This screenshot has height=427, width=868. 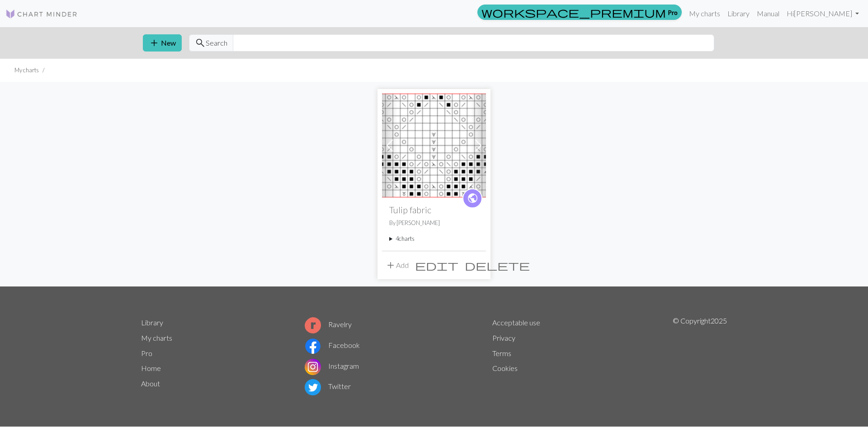 I want to click on i: public, so click(x=472, y=199).